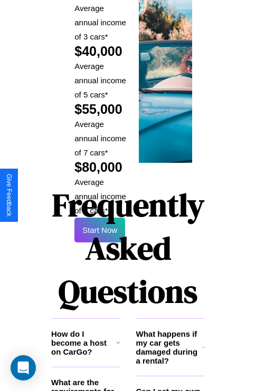  I want to click on p: Average annual income of 5 cars*, so click(101, 80).